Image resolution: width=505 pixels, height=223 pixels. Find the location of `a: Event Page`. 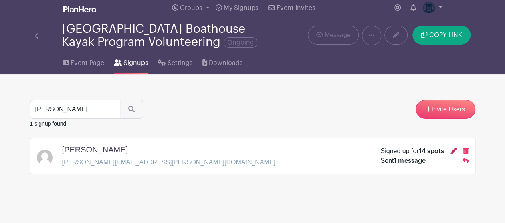

a: Event Page is located at coordinates (84, 62).